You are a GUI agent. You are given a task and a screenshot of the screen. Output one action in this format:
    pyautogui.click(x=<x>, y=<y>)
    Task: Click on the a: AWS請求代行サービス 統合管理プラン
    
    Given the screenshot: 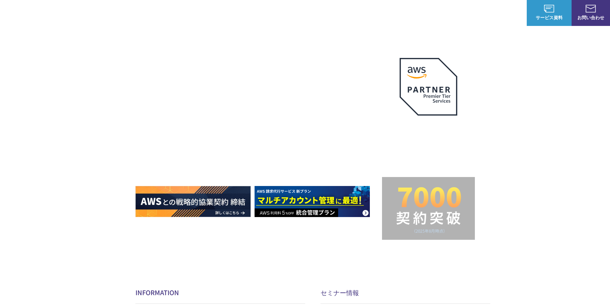 What is the action you would take?
    pyautogui.click(x=312, y=202)
    